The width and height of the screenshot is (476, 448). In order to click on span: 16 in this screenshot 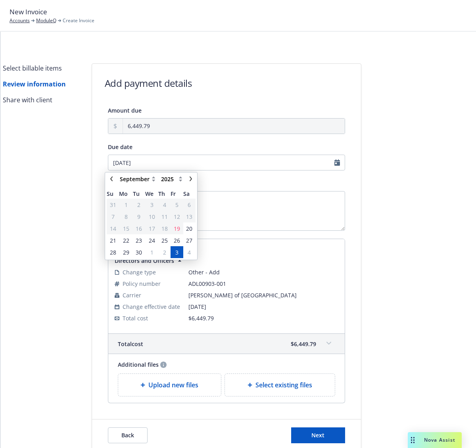, I will do `click(139, 228)`.